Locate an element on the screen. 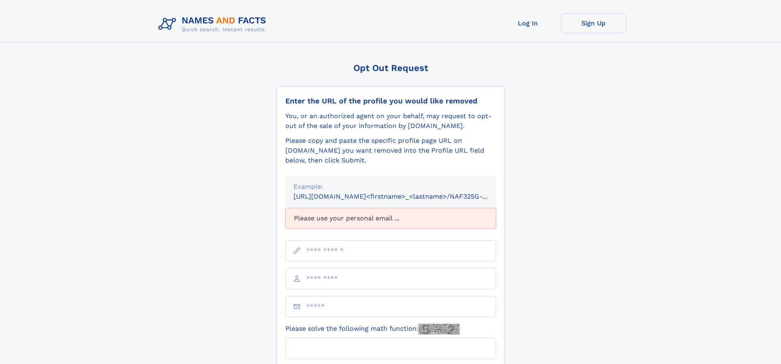 Image resolution: width=781 pixels, height=364 pixels. img: Logo Names and Facts is located at coordinates (214, 24).